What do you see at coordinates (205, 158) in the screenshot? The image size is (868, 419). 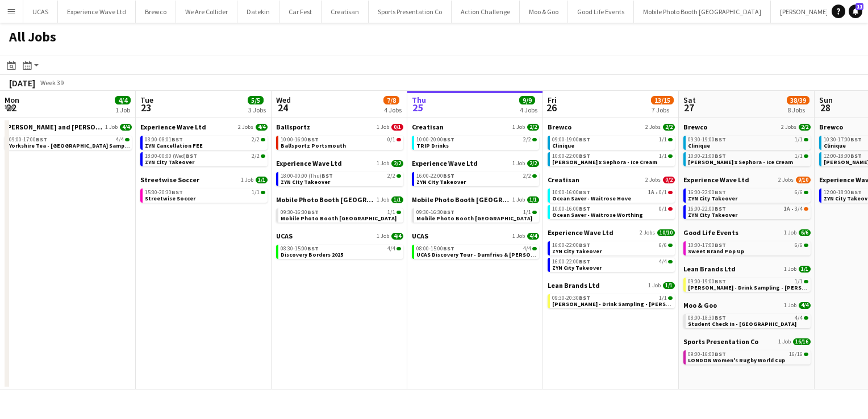 I see `a: 18:00-00:00 (Wed)BST2/2ZYN City Takeover` at bounding box center [205, 158].